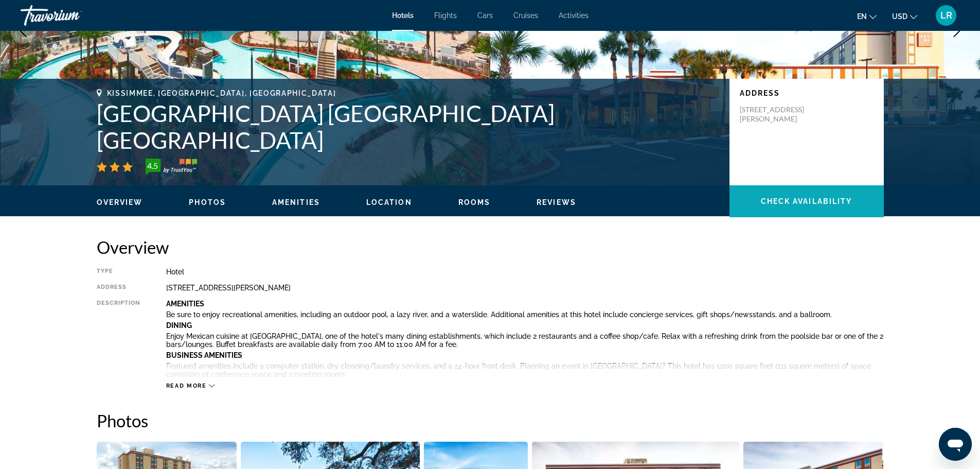 This screenshot has width=980, height=469. Describe the element at coordinates (491, 420) in the screenshot. I see `h2: Photos` at that location.